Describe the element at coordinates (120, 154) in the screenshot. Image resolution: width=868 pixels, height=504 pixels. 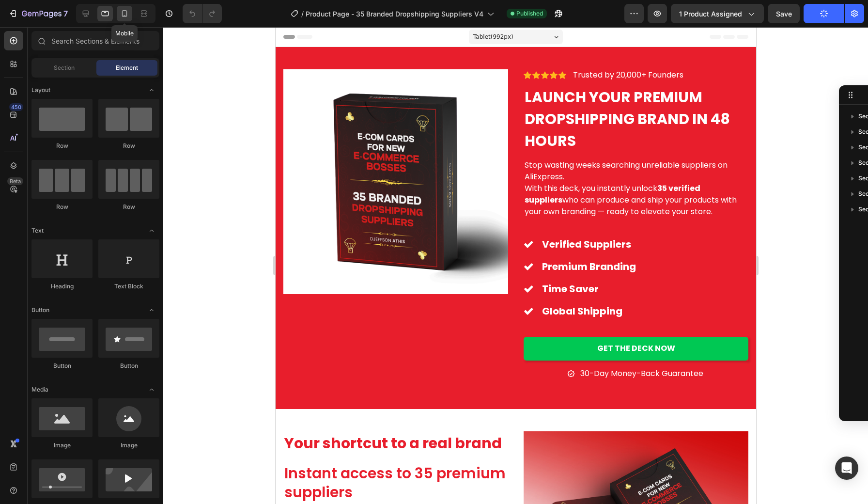
I see `img: [object Object]` at that location.